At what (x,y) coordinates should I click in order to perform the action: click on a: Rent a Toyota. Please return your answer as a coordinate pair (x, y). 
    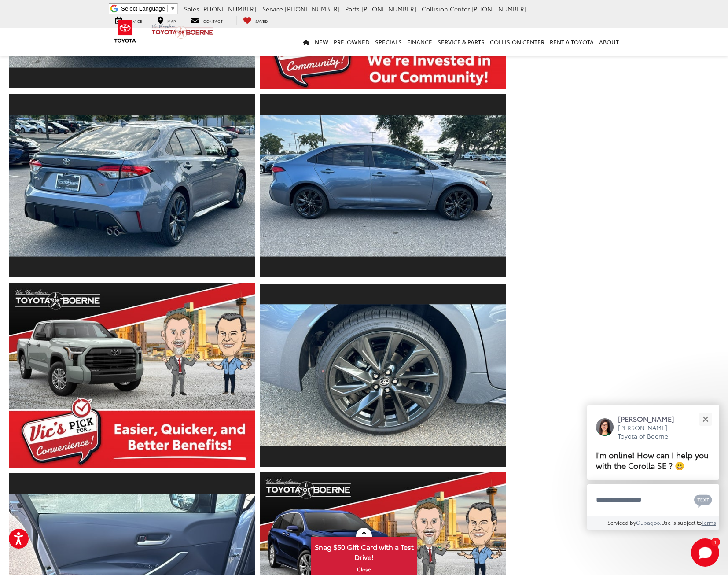
    Looking at the image, I should click on (572, 42).